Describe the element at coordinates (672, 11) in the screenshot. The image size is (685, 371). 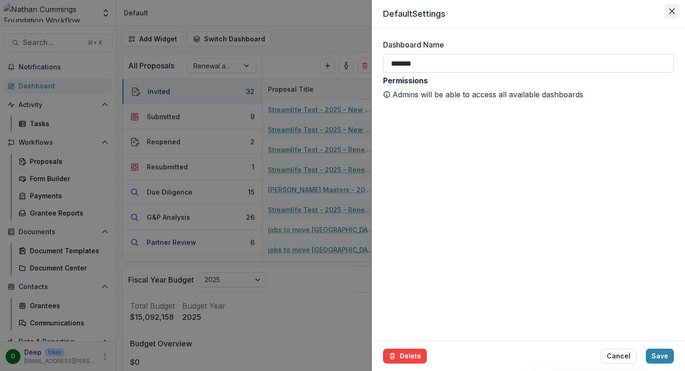
I see `button: Close` at that location.